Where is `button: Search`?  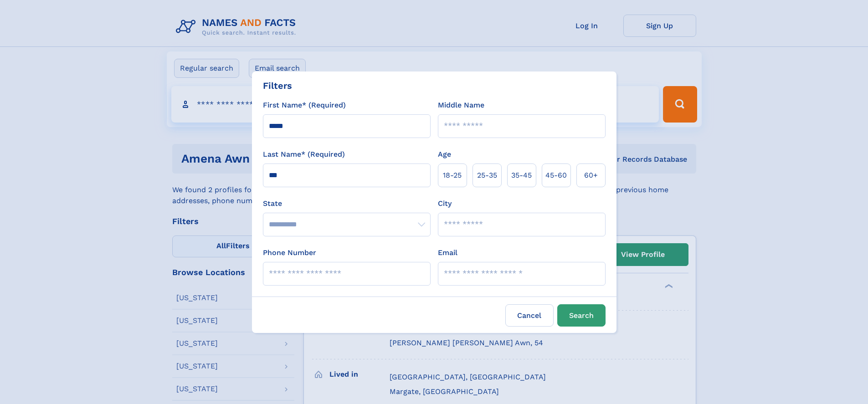
button: Search is located at coordinates (581, 316).